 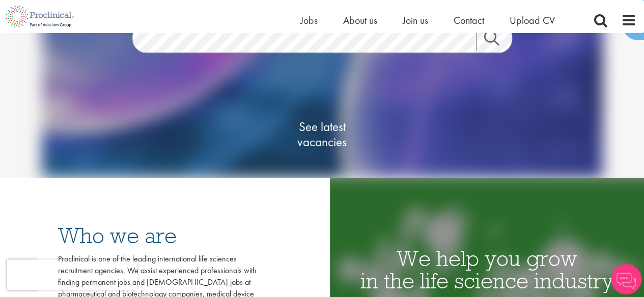 What do you see at coordinates (469, 20) in the screenshot?
I see `span: Contact` at bounding box center [469, 20].